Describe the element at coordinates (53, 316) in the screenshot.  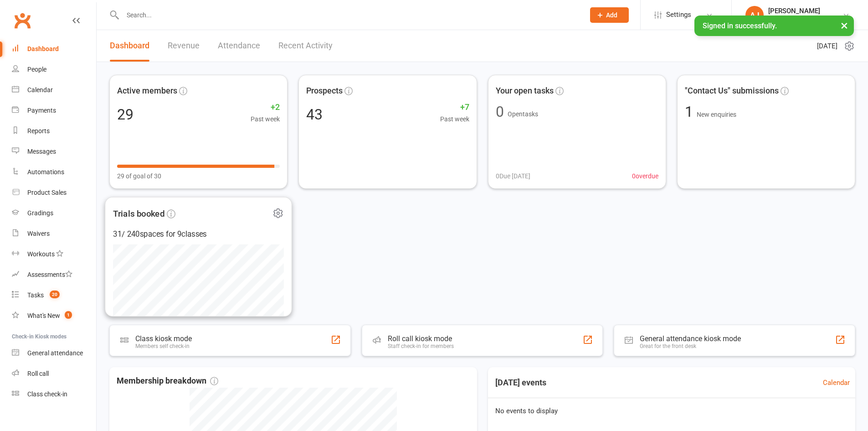
I see `a: What's New1` at that location.